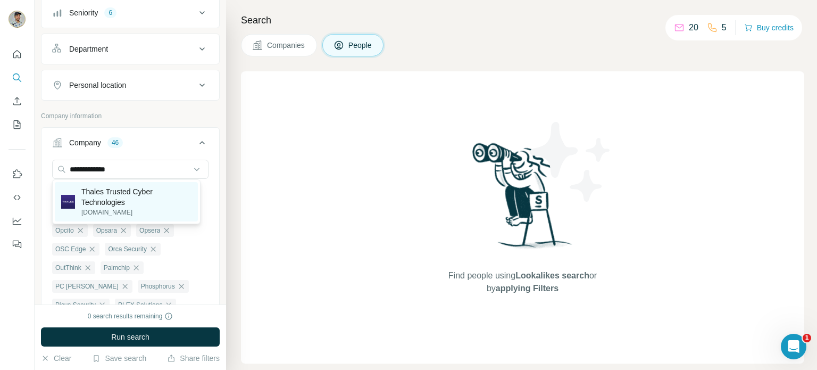 The image size is (817, 370). I want to click on h4: Search, so click(522, 20).